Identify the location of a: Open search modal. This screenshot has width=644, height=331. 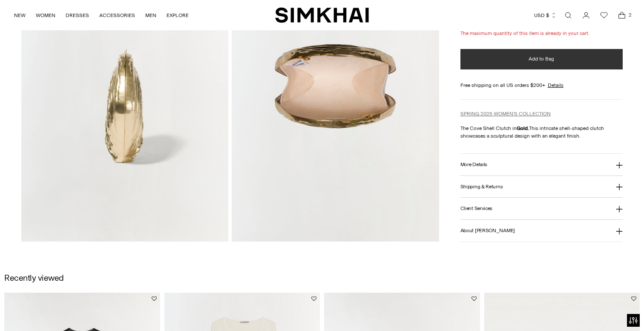
(568, 16).